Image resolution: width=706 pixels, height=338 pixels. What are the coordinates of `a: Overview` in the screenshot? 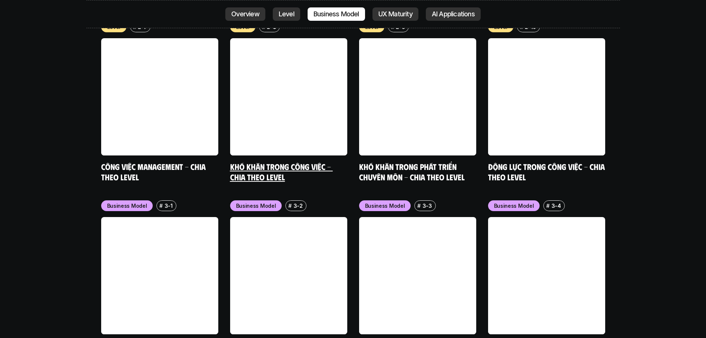 It's located at (245, 14).